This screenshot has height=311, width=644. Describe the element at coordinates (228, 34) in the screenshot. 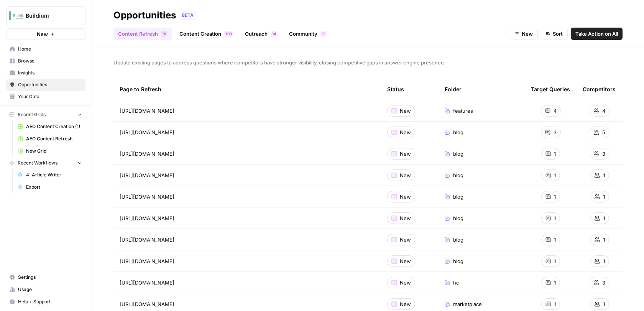

I see `div: 100` at that location.